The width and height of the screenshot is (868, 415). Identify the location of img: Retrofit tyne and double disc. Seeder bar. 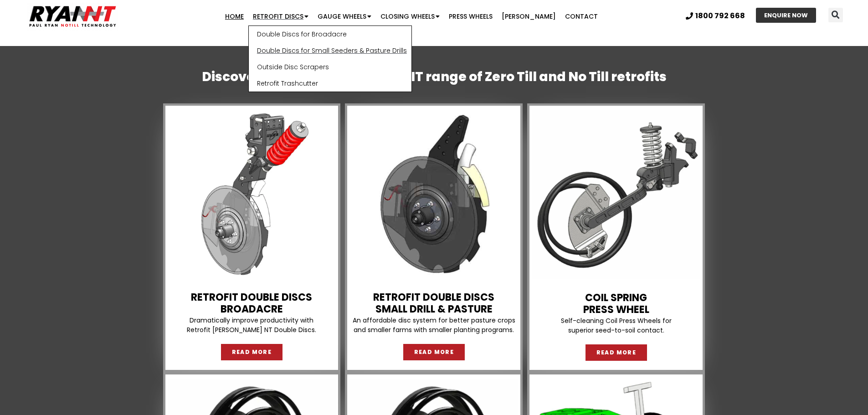
(252, 194).